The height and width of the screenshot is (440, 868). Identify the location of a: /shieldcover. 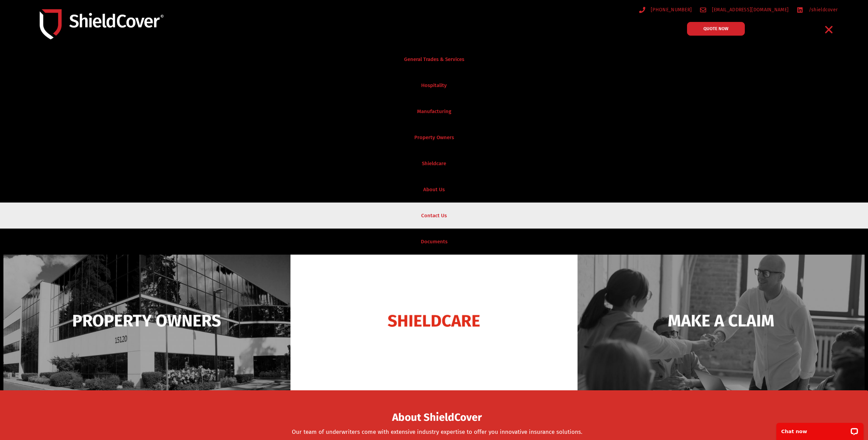
(817, 10).